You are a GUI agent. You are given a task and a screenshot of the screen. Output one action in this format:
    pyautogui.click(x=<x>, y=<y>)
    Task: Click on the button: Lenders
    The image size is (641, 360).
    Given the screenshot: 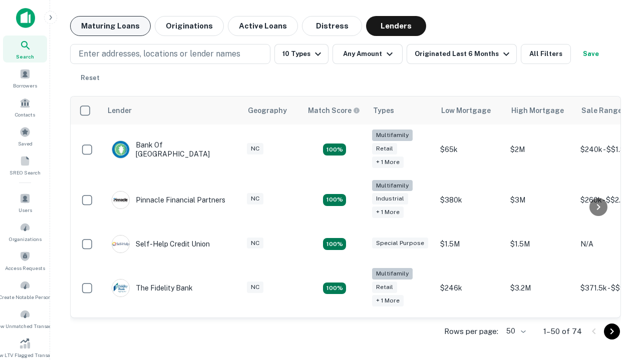 What is the action you would take?
    pyautogui.click(x=396, y=26)
    